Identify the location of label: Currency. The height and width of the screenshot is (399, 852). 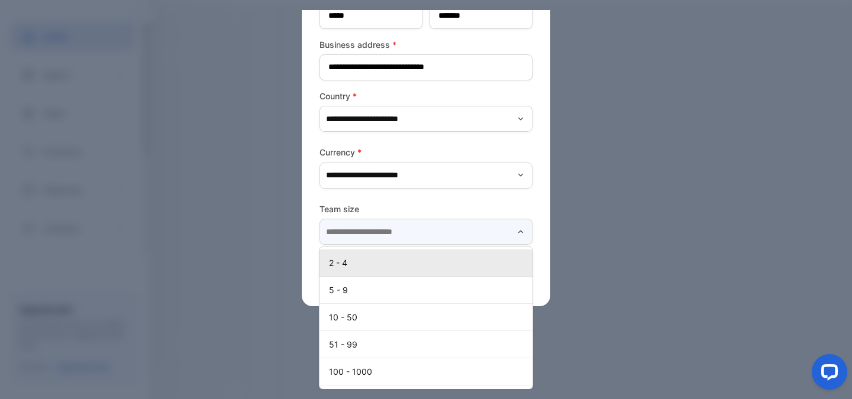
(426, 152).